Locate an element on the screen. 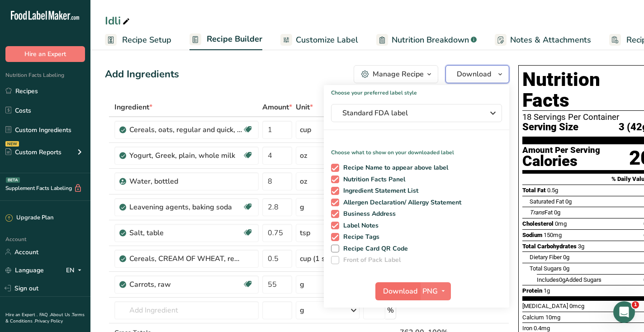 The image size is (644, 332). a: Notes & Attachments is located at coordinates (543, 40).